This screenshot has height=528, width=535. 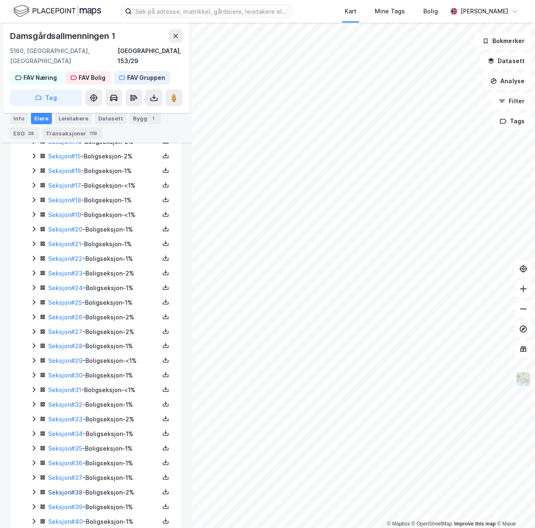 I want to click on a: Seksjon#32, so click(x=65, y=405).